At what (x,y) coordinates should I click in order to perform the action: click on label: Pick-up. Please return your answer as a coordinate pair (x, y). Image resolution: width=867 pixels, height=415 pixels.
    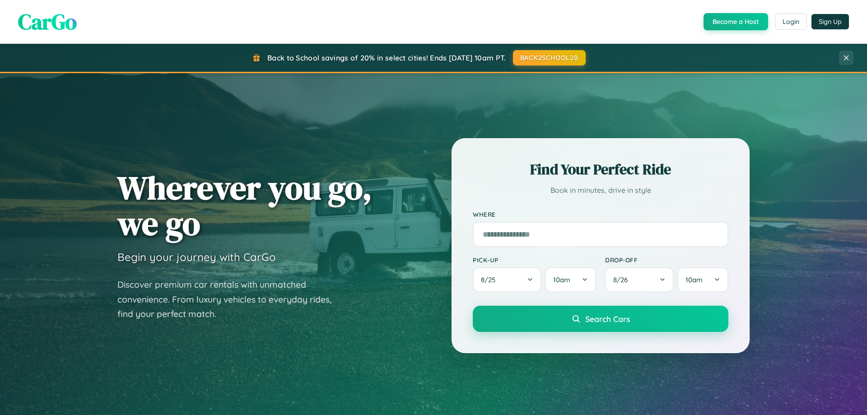
    Looking at the image, I should click on (534, 260).